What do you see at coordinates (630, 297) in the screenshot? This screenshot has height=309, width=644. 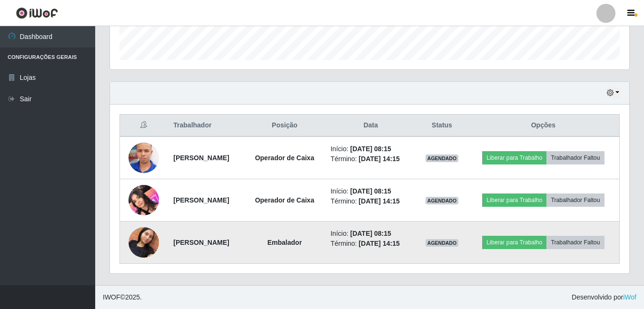 I see `a: iWof` at bounding box center [630, 297].